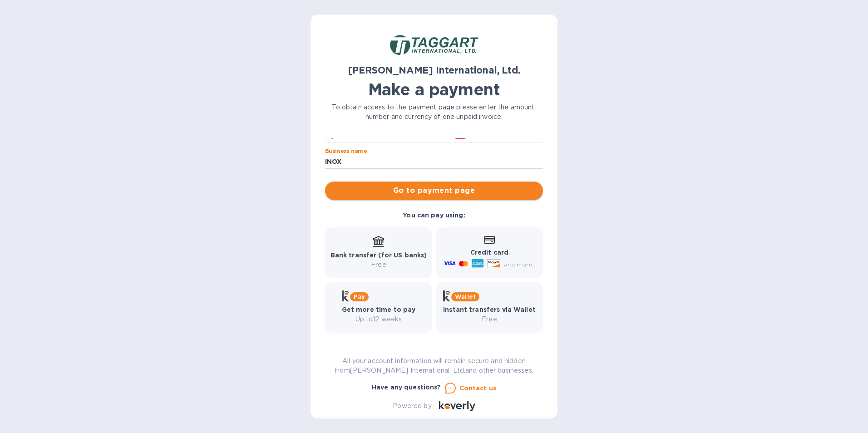  I want to click on button: Go to payment page, so click(434, 190).